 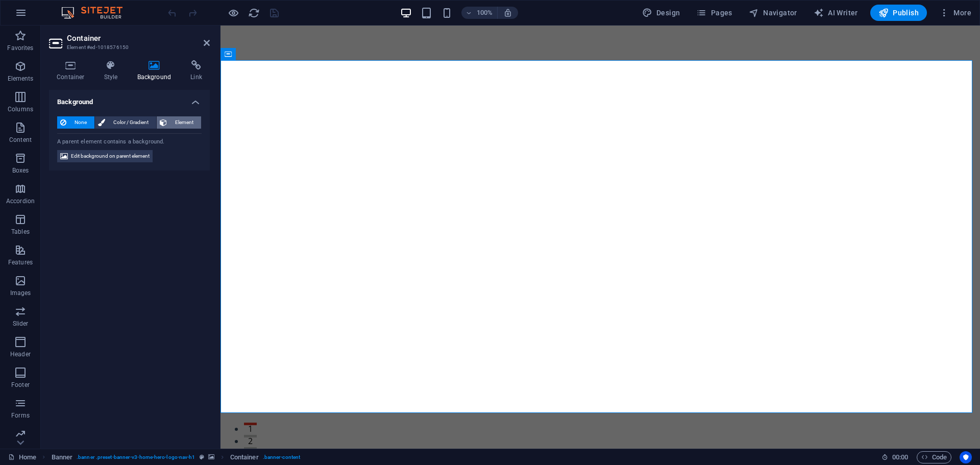 I want to click on span: None, so click(x=80, y=122).